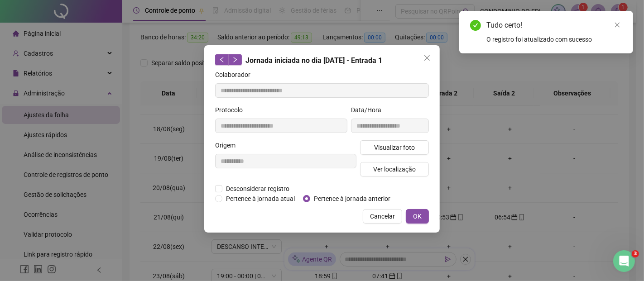 The width and height of the screenshot is (644, 281). Describe the element at coordinates (235, 60) in the screenshot. I see `span: right` at that location.